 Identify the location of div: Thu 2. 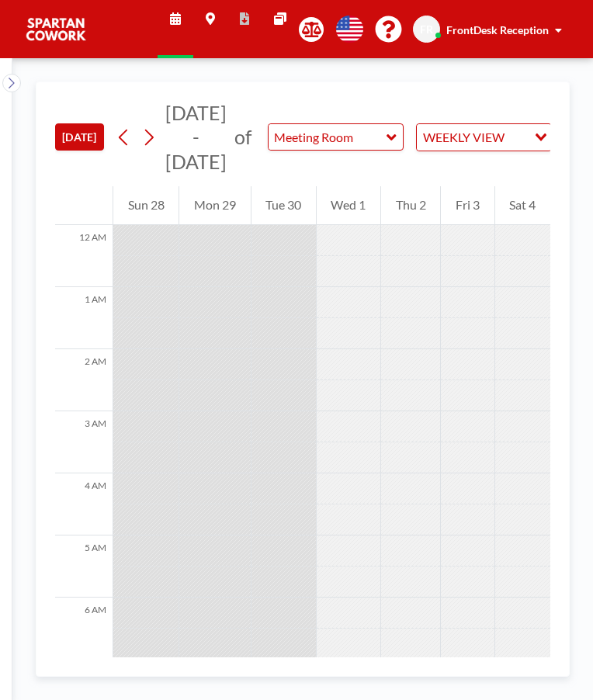
(411, 205).